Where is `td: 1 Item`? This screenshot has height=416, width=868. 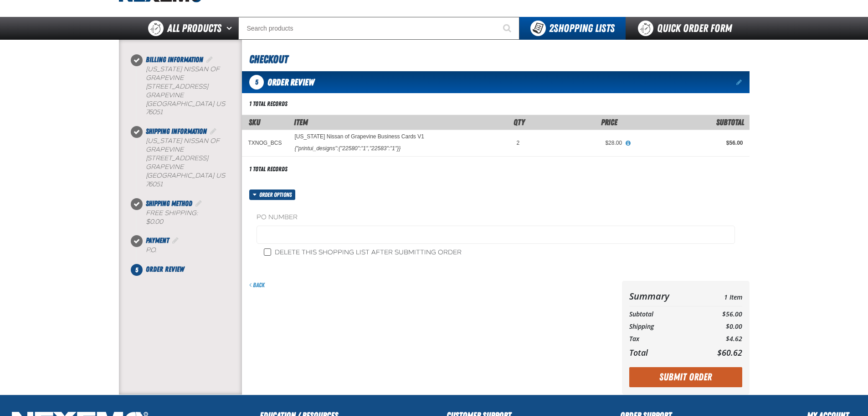
td: 1 Item is located at coordinates (721, 296).